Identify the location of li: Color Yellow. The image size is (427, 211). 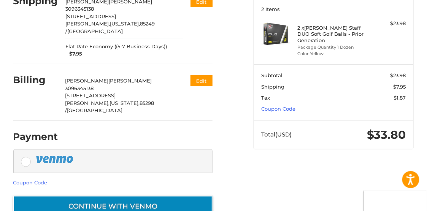
(332, 54).